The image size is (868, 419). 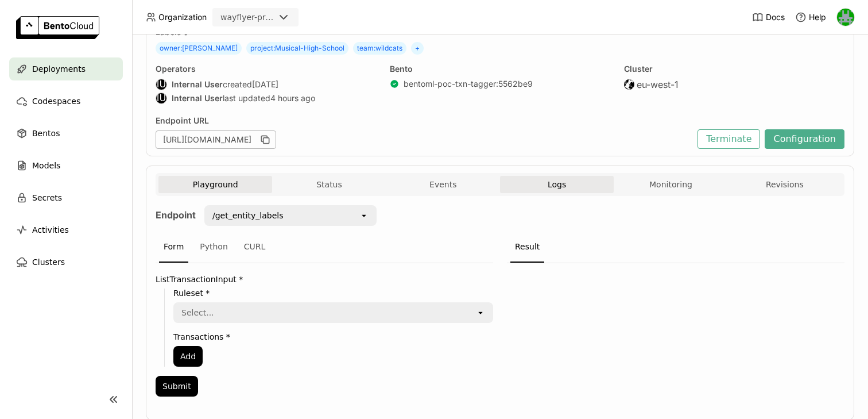 I want to click on div: Endpoint URL, so click(x=424, y=120).